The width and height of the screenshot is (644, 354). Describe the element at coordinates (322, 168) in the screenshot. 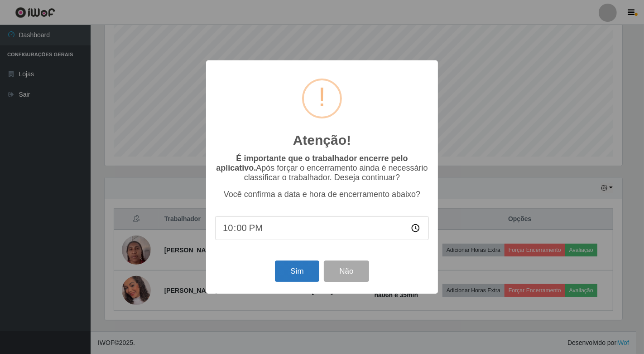

I see `p: Após forçar o encerramento ainda é necessário classificar o trabalhador. Deseja continuar?` at that location.